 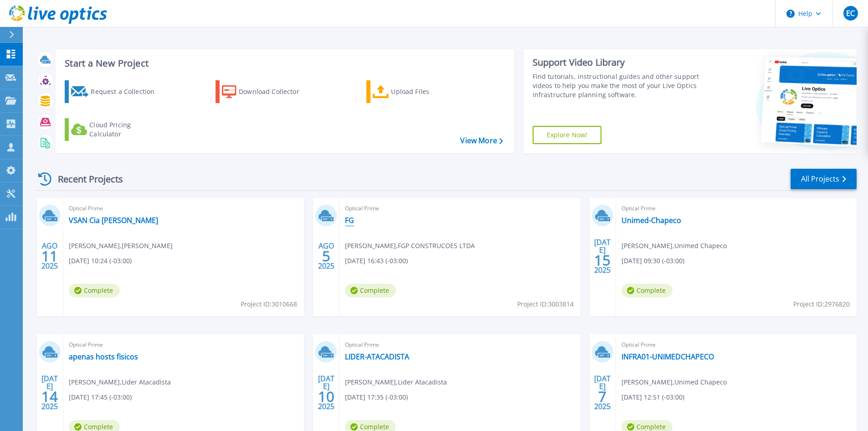 What do you see at coordinates (103, 357) in the screenshot?
I see `a: apenas hosts fisicos` at bounding box center [103, 357].